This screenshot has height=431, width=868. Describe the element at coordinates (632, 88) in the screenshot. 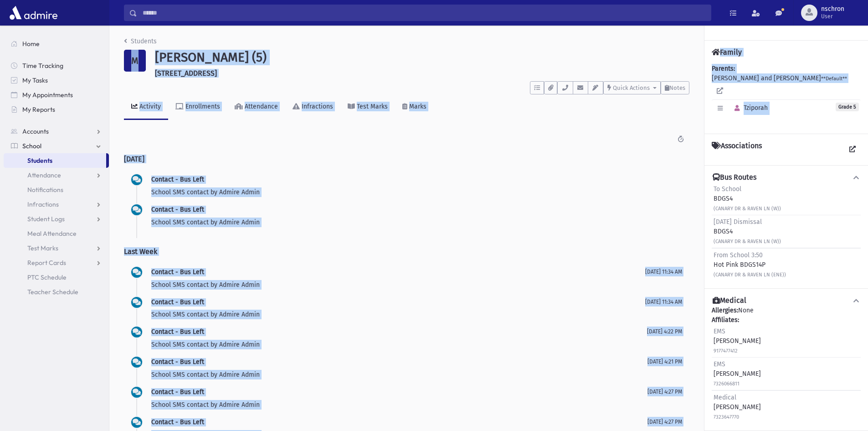

I see `button: Quick Actions` at that location.